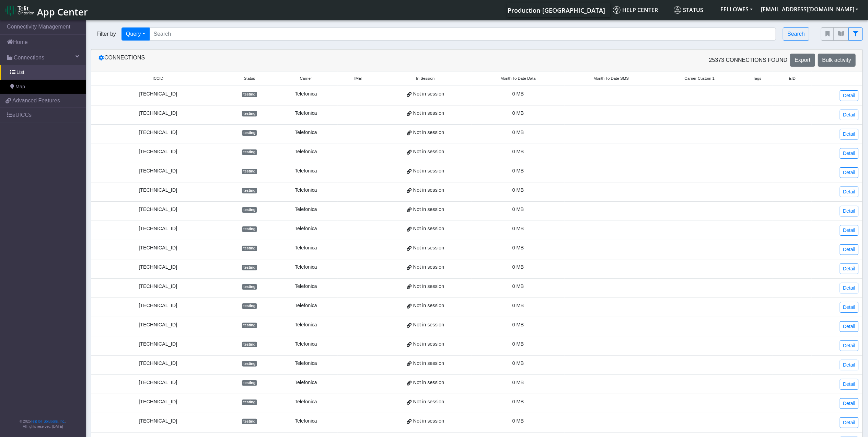  Describe the element at coordinates (611, 78) in the screenshot. I see `span: Month To Date SMS` at that location.